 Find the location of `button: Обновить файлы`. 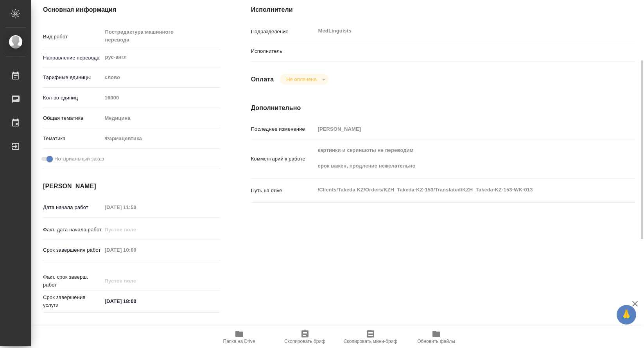

button: Обновить файлы is located at coordinates (436, 337).